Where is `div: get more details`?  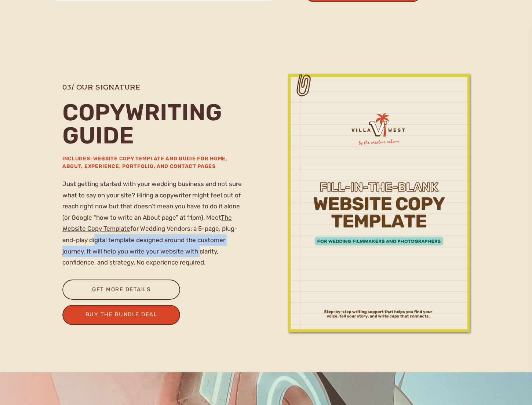 div: get more details is located at coordinates (121, 290).